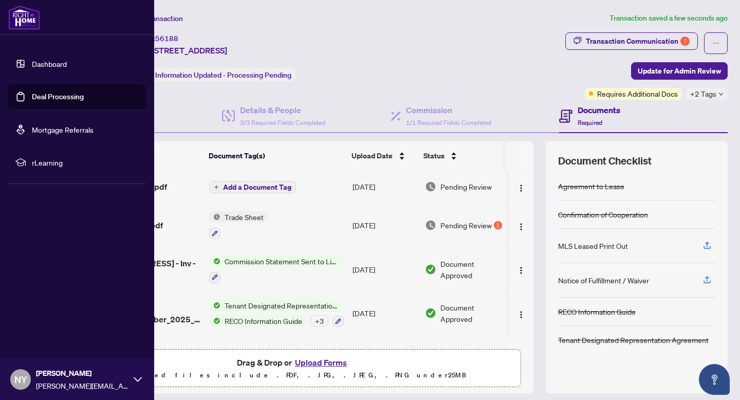  I want to click on div: + 3, so click(319, 321).